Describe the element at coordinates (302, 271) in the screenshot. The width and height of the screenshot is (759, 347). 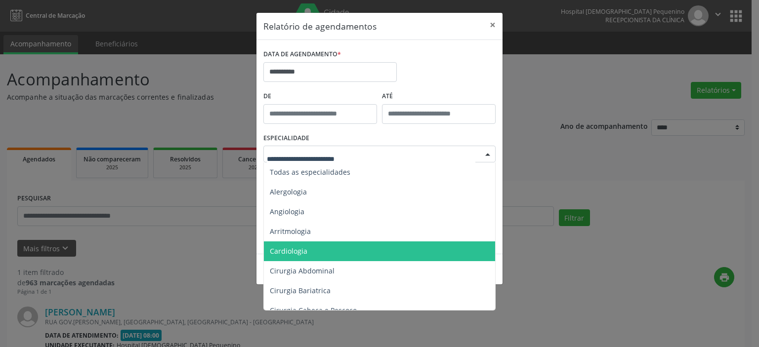
I see `span: Cirurgia Abdominal` at that location.